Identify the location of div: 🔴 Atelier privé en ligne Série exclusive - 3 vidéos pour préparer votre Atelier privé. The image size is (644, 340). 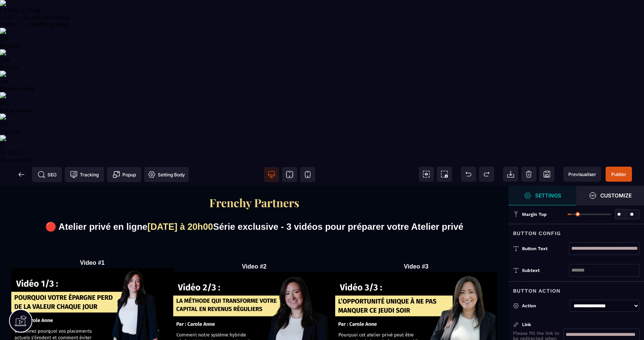
(254, 41).